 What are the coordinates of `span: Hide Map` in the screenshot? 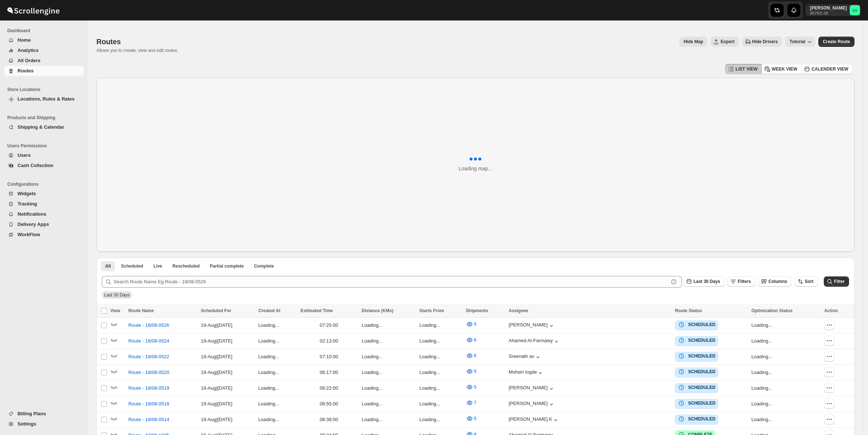 It's located at (693, 42).